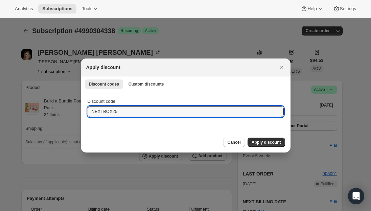  I want to click on button: Close, so click(282, 67).